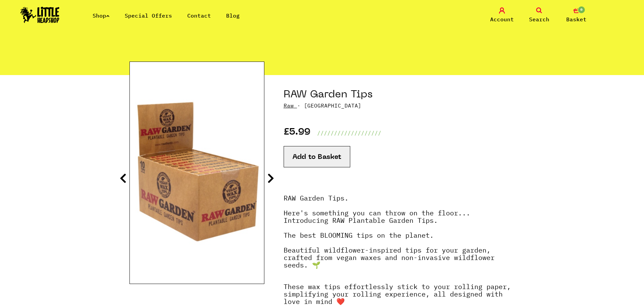 Image resolution: width=644 pixels, height=308 pixels. What do you see at coordinates (197, 173) in the screenshot?
I see `img: RAW Garden Tips image 1` at bounding box center [197, 173].